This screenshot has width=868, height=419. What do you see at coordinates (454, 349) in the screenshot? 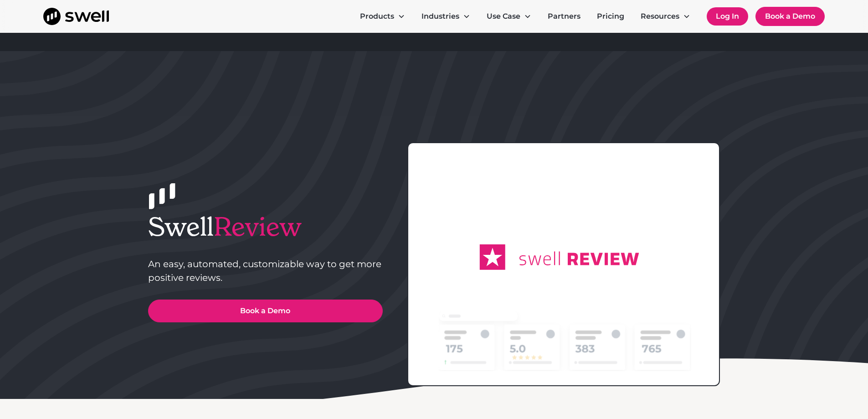
I see `g: 175` at bounding box center [454, 349].